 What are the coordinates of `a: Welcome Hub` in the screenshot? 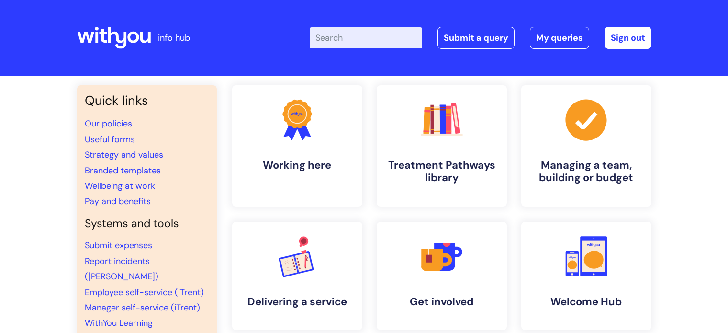 It's located at (586, 276).